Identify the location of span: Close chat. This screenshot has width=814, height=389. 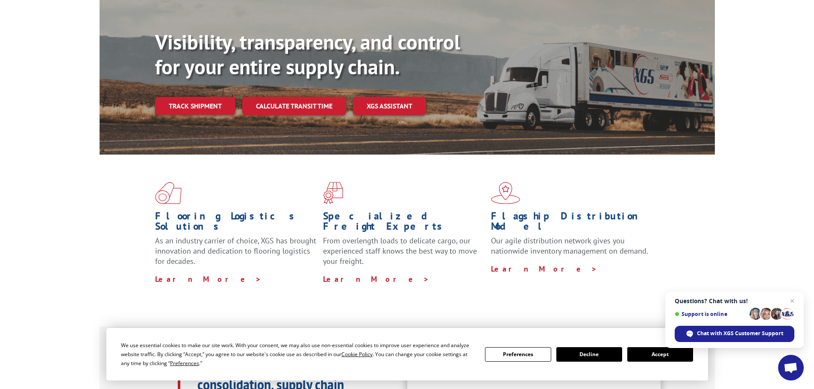
(792, 301).